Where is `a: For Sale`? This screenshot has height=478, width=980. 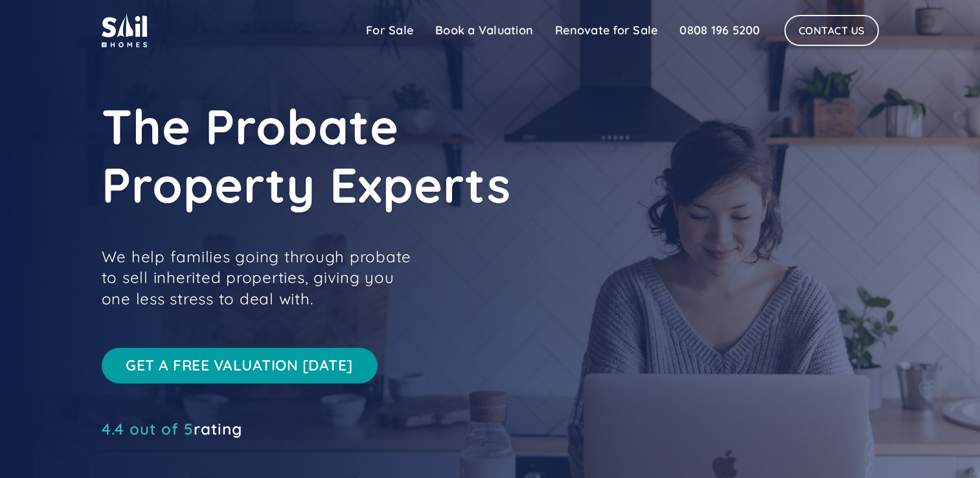
a: For Sale is located at coordinates (389, 30).